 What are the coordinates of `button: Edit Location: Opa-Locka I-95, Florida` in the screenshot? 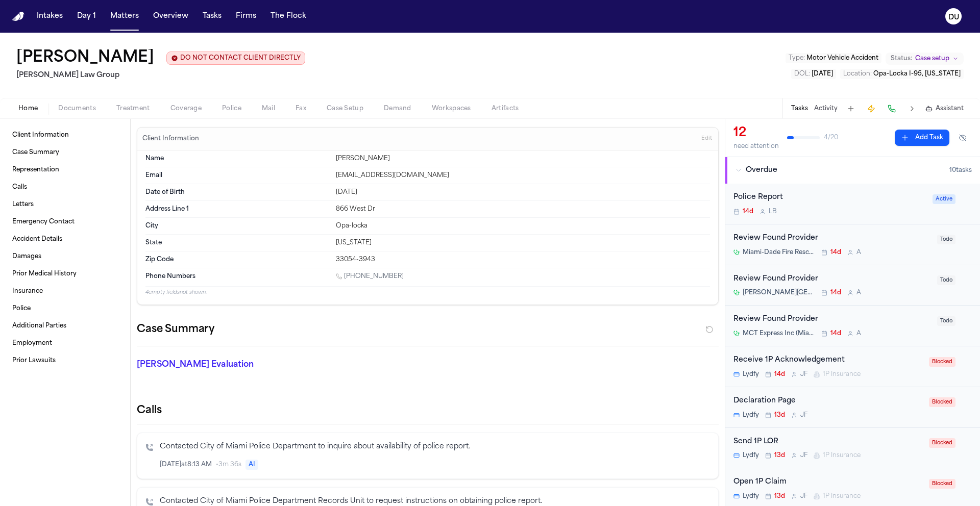 It's located at (902, 74).